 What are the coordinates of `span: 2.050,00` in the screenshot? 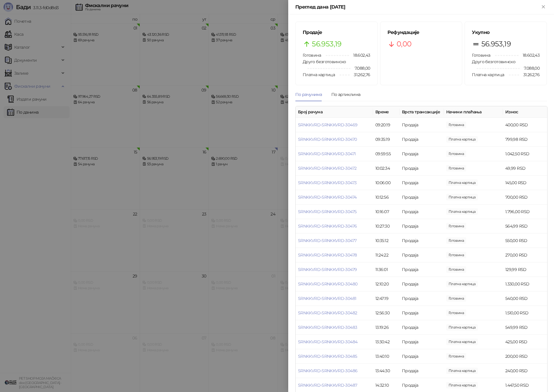 It's located at (456, 153).